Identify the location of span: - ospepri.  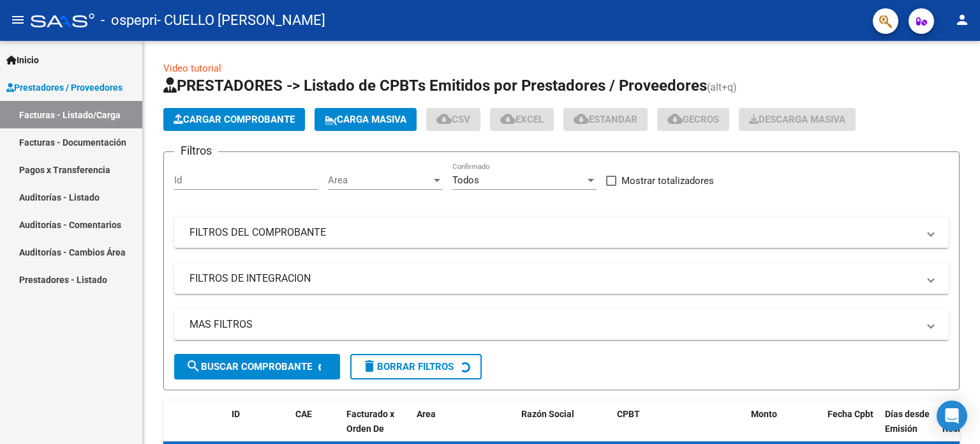
(129, 20).